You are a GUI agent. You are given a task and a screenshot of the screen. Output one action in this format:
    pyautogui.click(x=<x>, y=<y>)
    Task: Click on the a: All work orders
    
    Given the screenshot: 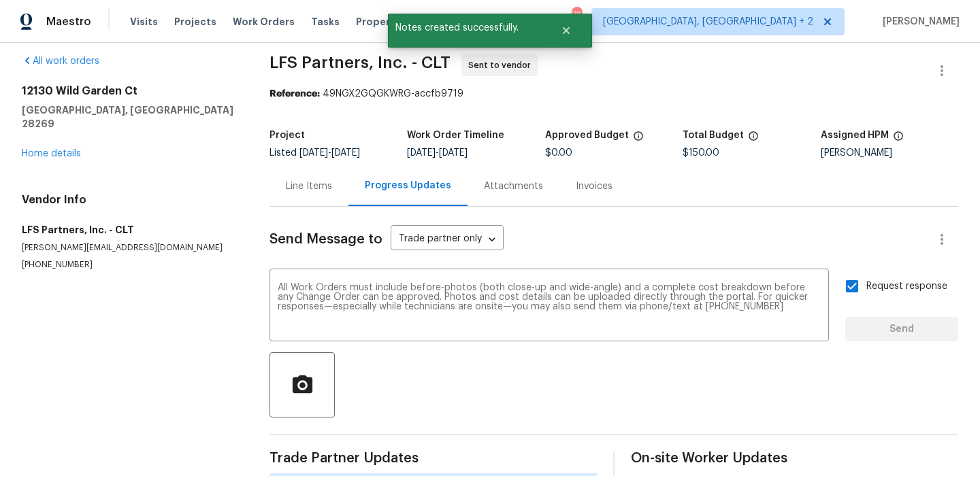 What is the action you would take?
    pyautogui.click(x=60, y=61)
    